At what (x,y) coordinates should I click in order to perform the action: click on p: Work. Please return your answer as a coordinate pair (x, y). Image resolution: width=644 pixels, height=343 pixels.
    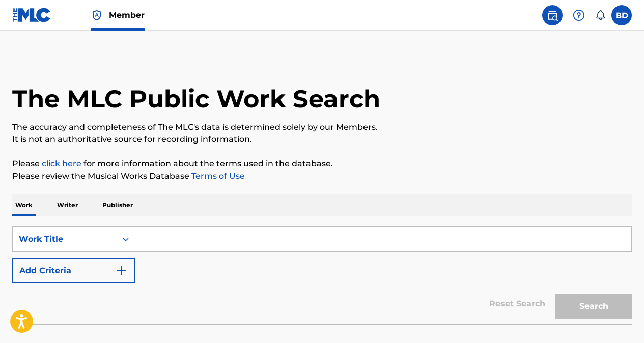
    Looking at the image, I should click on (24, 205).